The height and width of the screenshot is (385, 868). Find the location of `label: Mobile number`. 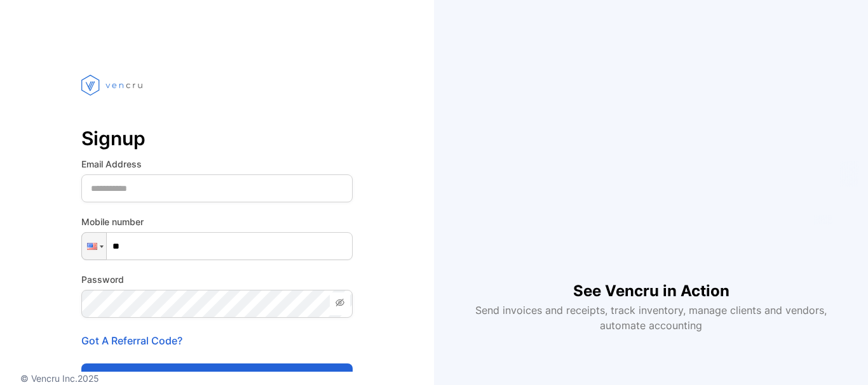

label: Mobile number is located at coordinates (217, 221).